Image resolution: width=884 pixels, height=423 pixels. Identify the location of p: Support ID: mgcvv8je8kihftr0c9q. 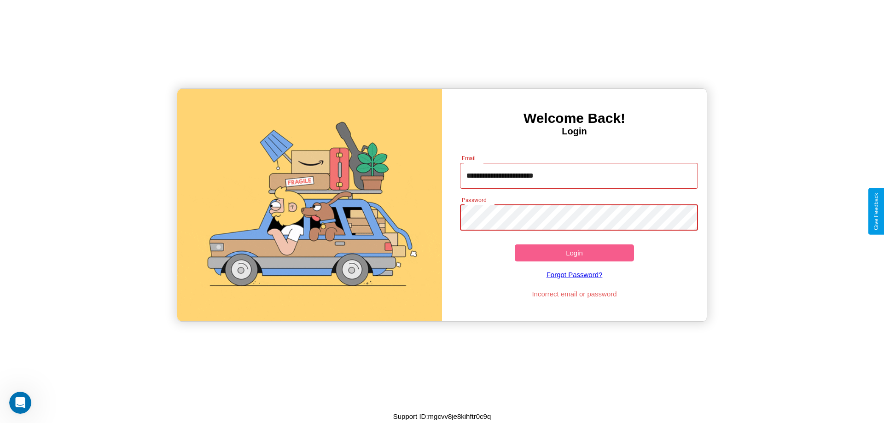
(442, 416).